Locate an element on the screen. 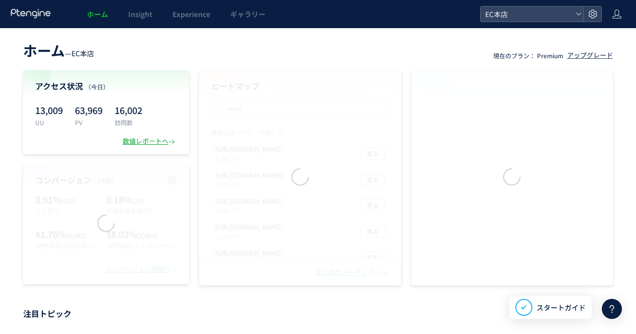 This screenshot has width=636, height=334. p: 注目トピック is located at coordinates (318, 314).